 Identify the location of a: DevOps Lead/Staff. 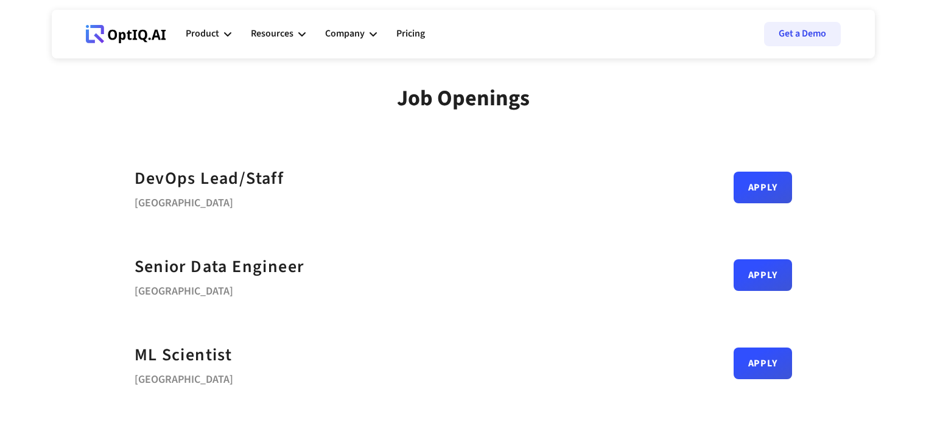
(209, 178).